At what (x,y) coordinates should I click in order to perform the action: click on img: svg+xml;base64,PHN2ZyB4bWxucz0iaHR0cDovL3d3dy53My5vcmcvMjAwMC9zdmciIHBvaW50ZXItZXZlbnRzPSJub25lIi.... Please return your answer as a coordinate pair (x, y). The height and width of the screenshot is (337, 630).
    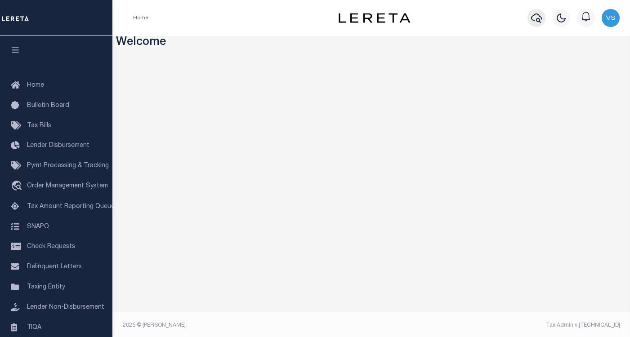
    Looking at the image, I should click on (611, 18).